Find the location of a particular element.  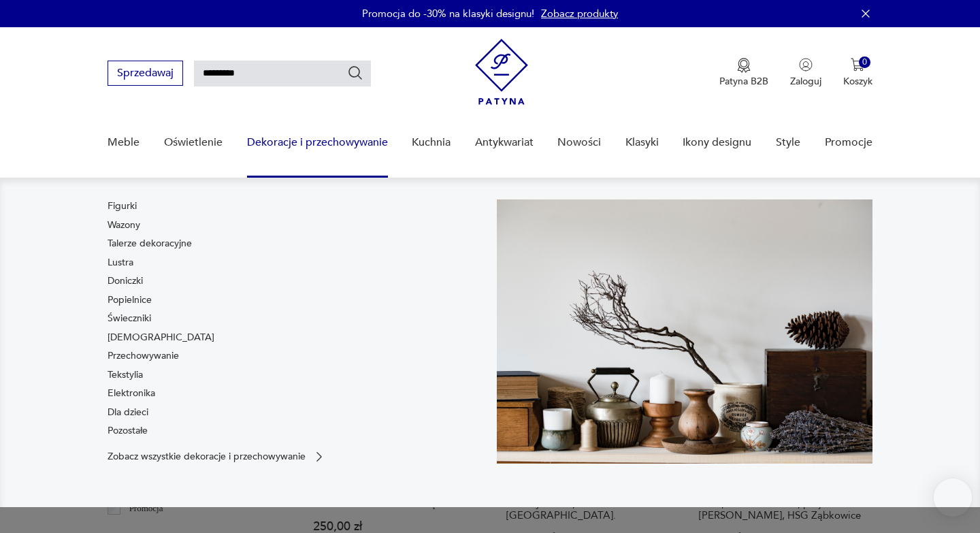

a: Ikony designu is located at coordinates (716, 143).